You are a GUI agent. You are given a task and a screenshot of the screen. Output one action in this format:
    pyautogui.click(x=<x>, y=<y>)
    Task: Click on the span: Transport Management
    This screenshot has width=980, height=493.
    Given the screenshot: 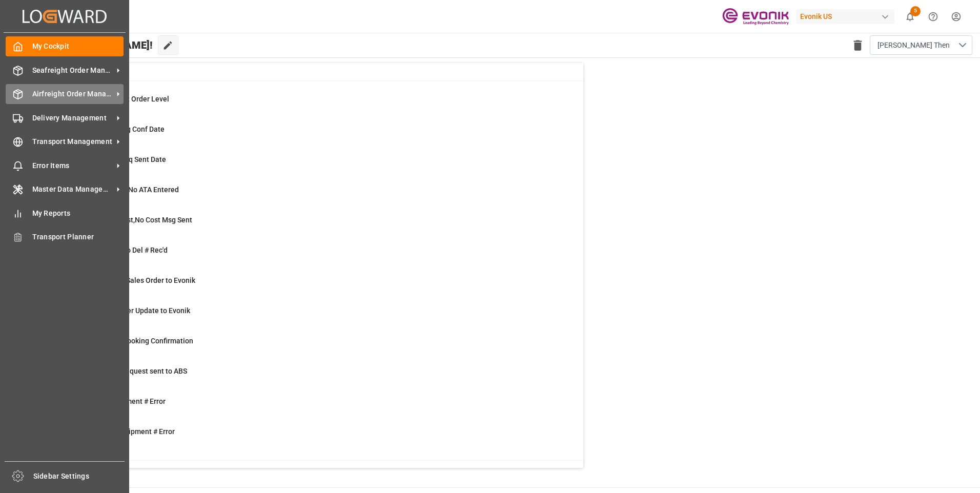 What is the action you would take?
    pyautogui.click(x=72, y=141)
    